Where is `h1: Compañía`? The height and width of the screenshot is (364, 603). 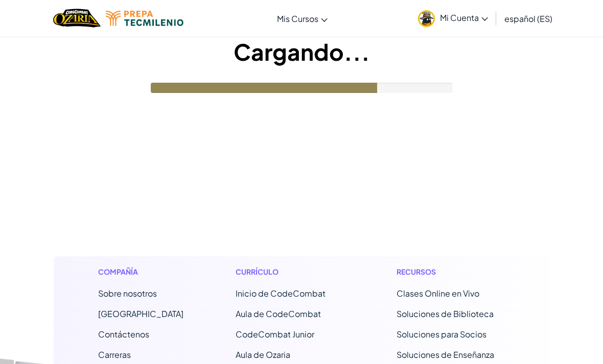
h1: Compañía is located at coordinates (141, 271).